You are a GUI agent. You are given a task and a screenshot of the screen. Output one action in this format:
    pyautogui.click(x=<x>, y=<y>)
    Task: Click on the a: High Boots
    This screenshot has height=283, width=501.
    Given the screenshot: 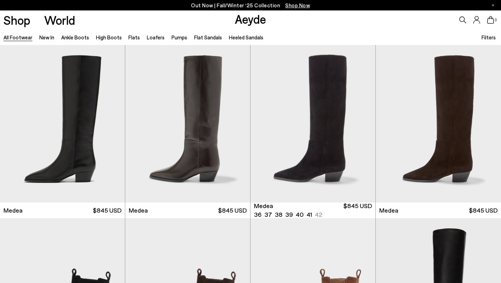 What is the action you would take?
    pyautogui.click(x=109, y=37)
    